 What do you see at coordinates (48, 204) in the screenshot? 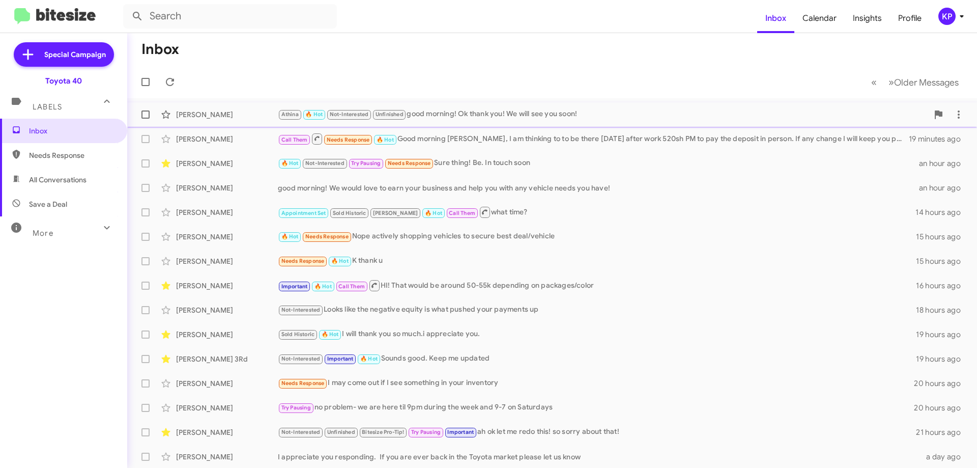
I see `span: Save a Deal` at bounding box center [48, 204].